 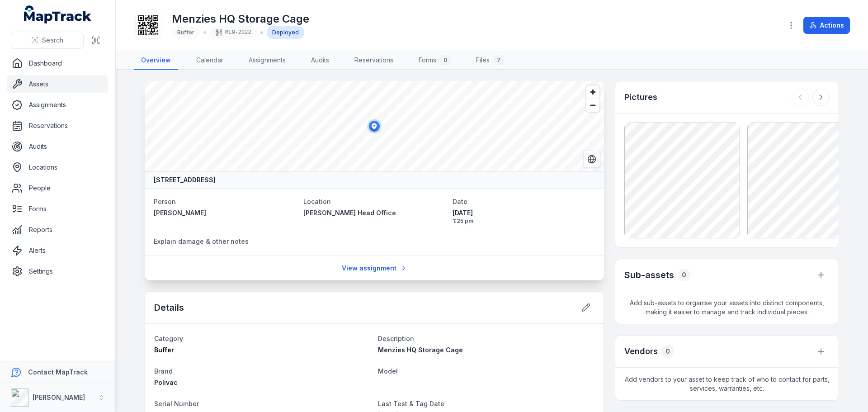 I want to click on span: Add vendors to your asset to keep track of who to contact for parts, services, warranties, etc., so click(x=727, y=384).